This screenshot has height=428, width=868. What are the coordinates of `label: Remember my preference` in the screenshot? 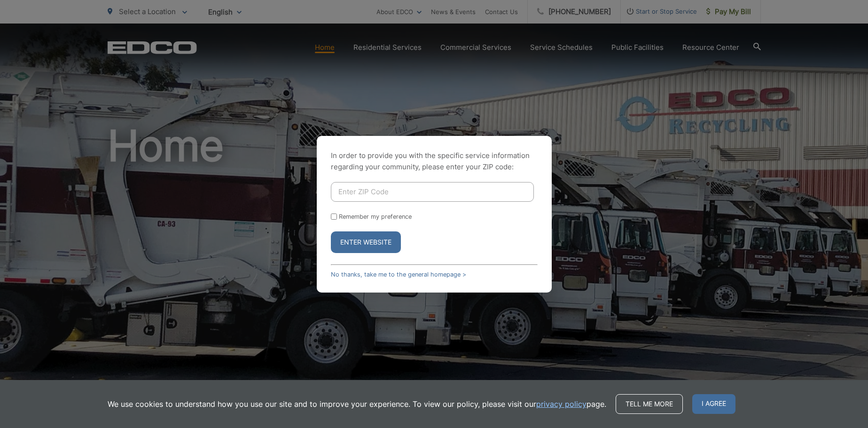 It's located at (375, 216).